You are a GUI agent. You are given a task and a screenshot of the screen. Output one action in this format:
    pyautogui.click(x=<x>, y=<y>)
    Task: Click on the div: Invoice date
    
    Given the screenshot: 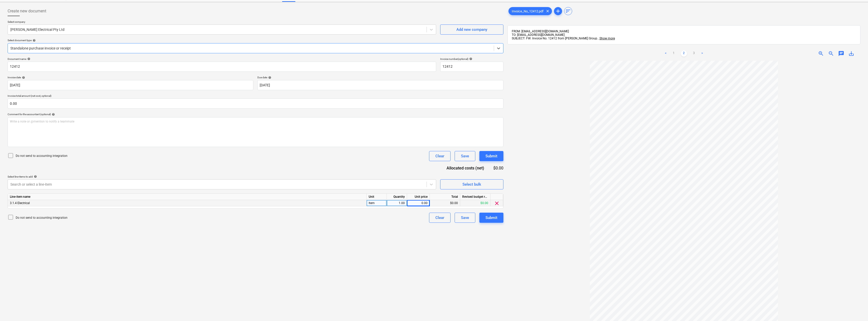 What is the action you would take?
    pyautogui.click(x=131, y=77)
    